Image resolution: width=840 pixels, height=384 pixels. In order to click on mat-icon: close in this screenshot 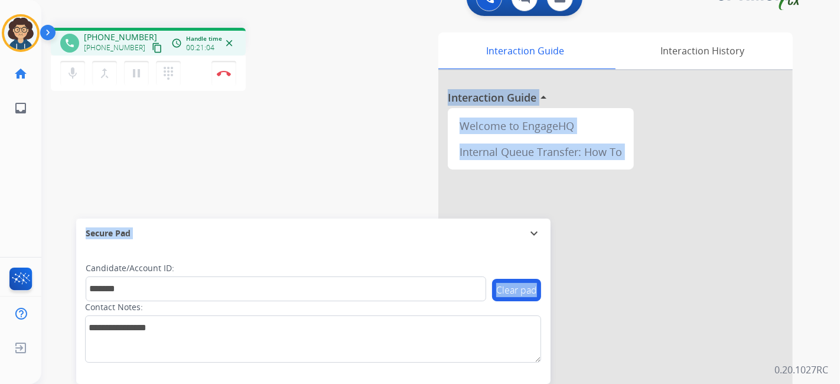, I will do `click(229, 43)`.